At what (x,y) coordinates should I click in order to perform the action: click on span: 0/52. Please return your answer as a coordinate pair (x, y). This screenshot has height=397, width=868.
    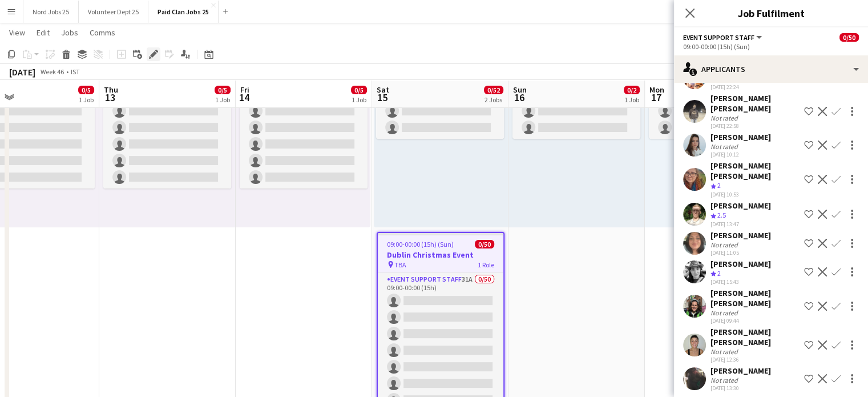
    Looking at the image, I should click on (494, 90).